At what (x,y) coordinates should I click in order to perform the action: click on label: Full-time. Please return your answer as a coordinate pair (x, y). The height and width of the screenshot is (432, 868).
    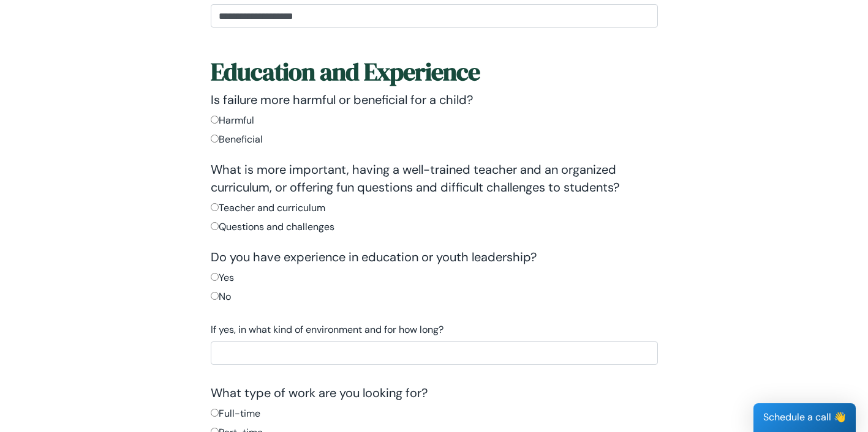
    Looking at the image, I should click on (235, 414).